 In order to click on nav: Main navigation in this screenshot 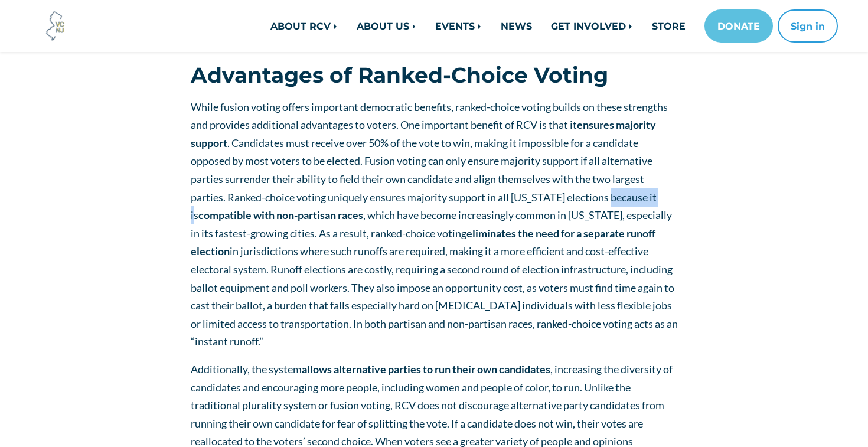, I will do `click(509, 26)`.